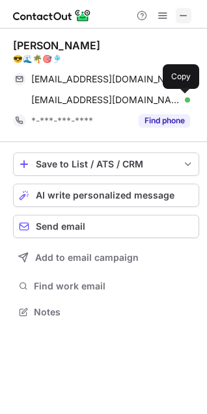  Describe the element at coordinates (106, 312) in the screenshot. I see `button: Notes` at that location.